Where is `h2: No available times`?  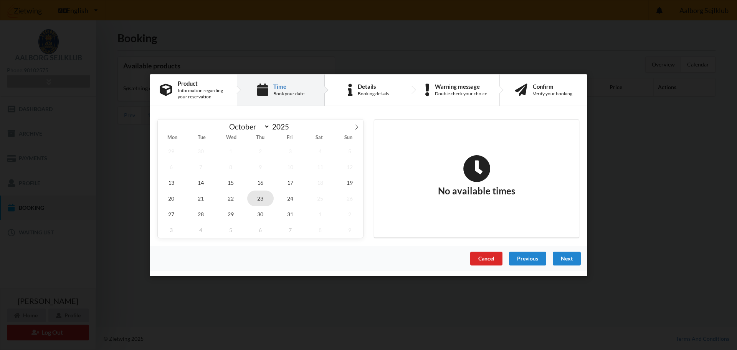 h2: No available times is located at coordinates (477, 175).